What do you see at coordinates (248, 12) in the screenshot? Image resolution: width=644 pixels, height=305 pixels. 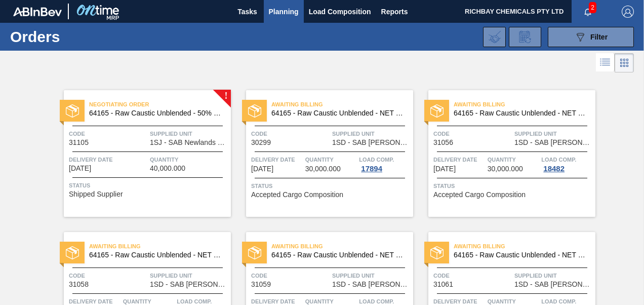 I see `span: Tasks` at bounding box center [248, 12].